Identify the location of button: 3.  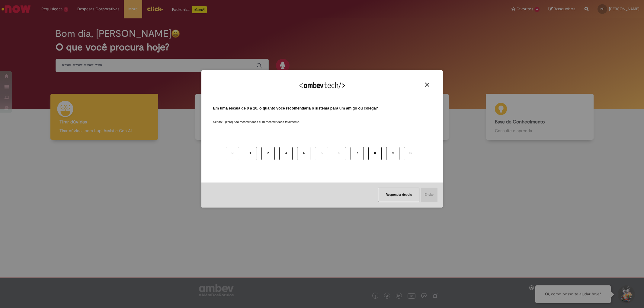
(286, 153).